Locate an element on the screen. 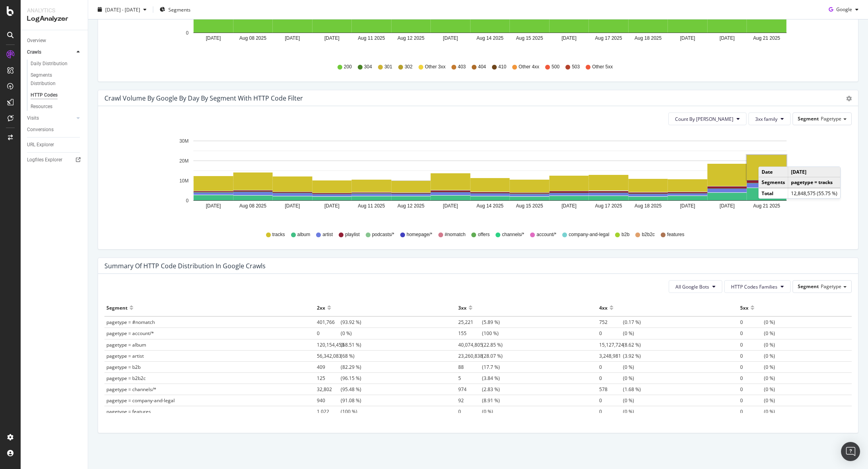 This screenshot has height=469, width=868. span: features is located at coordinates (676, 235).